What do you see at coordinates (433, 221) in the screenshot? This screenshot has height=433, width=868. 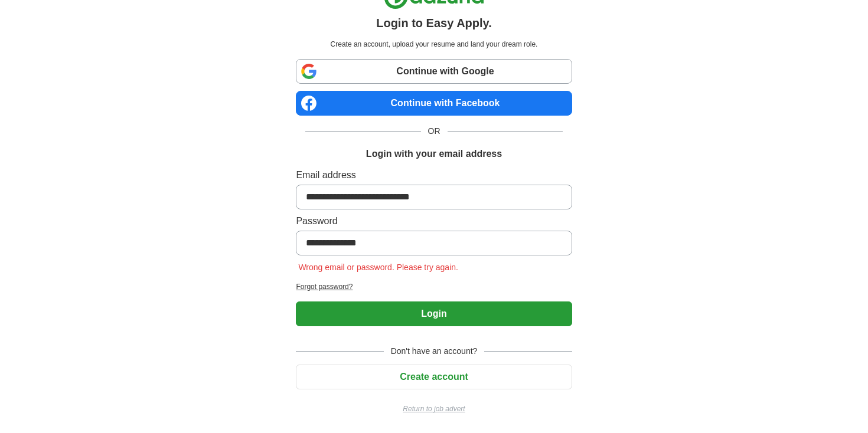 I see `label: Password` at bounding box center [433, 221].